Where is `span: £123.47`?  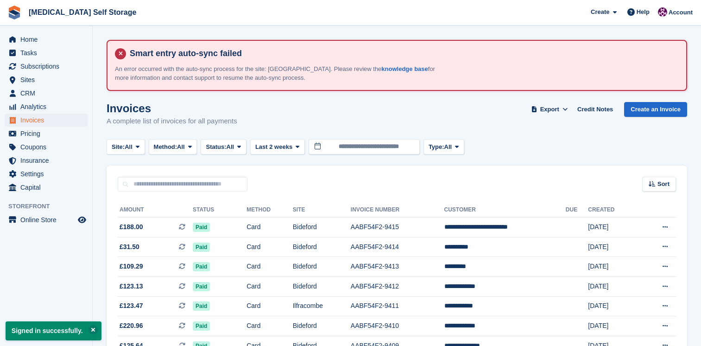
span: £123.47 is located at coordinates (131, 305).